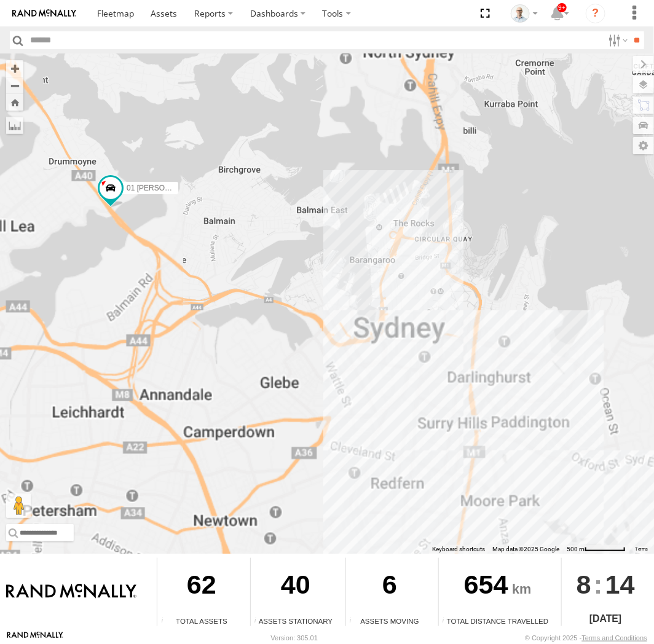 This screenshot has height=644, width=654. What do you see at coordinates (295, 637) in the screenshot?
I see `div: Version: 305.01` at bounding box center [295, 637].